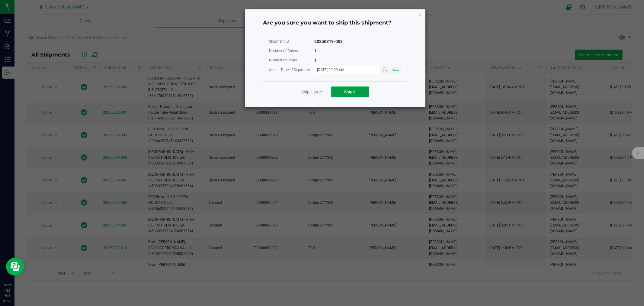  What do you see at coordinates (329, 42) in the screenshot?
I see `div: 20250819-003` at bounding box center [329, 42].